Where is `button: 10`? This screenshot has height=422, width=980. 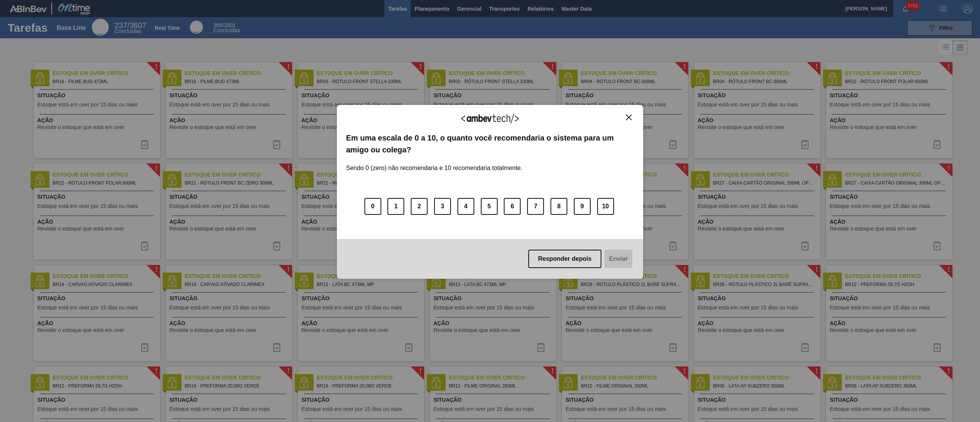
button: 10 is located at coordinates (606, 207).